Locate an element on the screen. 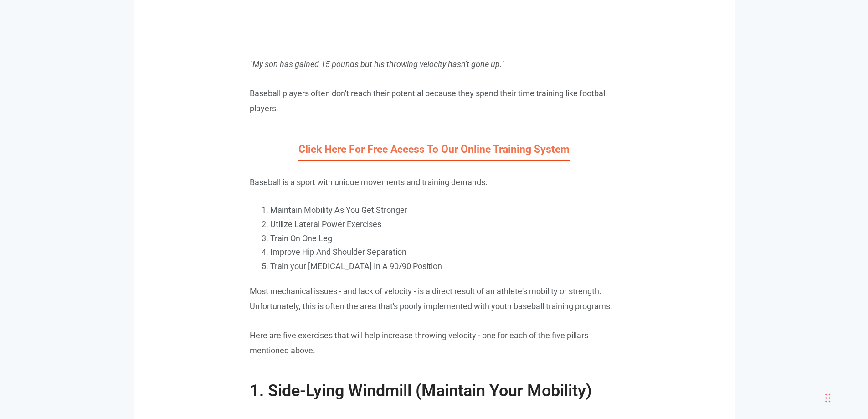  p: Baseball players often don't reach their potential because they spend their time training like fo... is located at coordinates (434, 101).